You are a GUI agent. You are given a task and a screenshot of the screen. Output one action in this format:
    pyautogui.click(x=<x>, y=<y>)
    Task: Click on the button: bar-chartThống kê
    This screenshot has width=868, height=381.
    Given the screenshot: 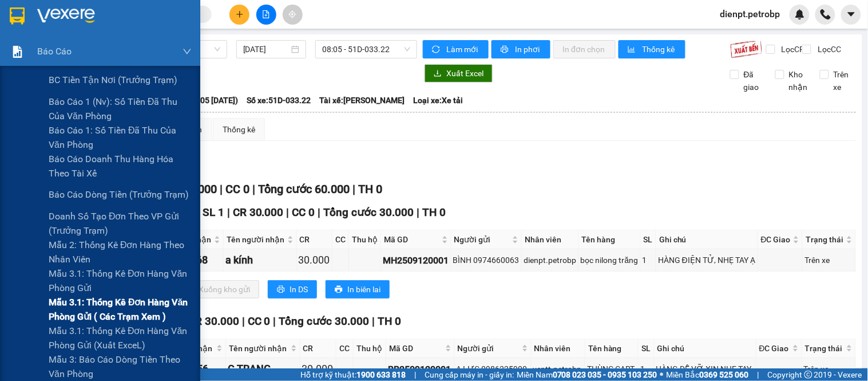 What is the action you would take?
    pyautogui.click(x=651, y=49)
    